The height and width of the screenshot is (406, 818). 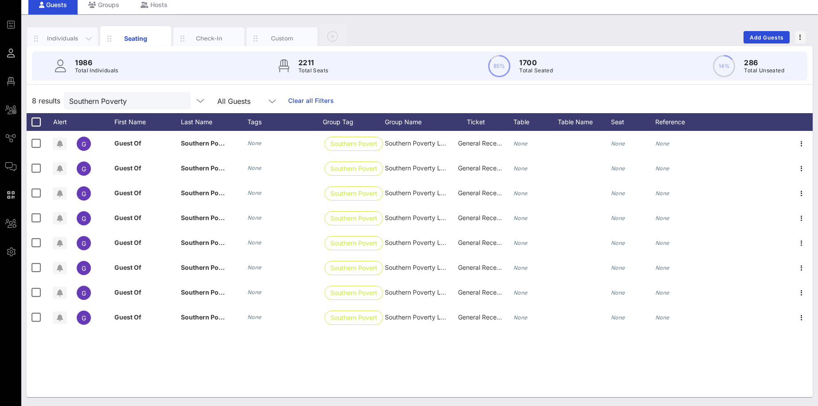 I want to click on div: Table Name, so click(x=585, y=122).